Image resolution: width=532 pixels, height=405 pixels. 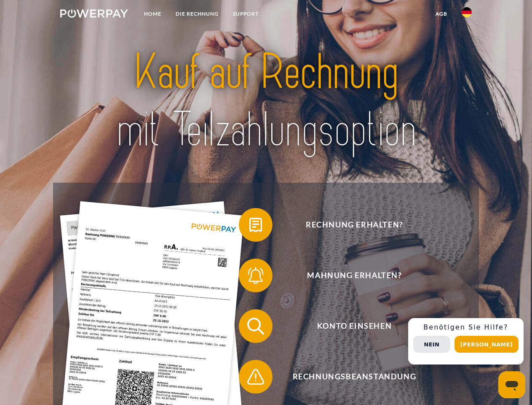 What do you see at coordinates (466, 341) in the screenshot?
I see `div: Schnellhilfe` at bounding box center [466, 341].